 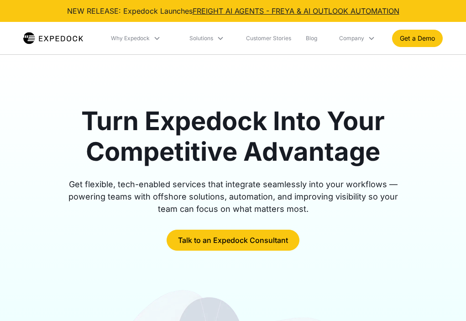 I want to click on a: FREIGHT AI AGENTS - FREYA & AI OUTLOOK AUTOMATION, so click(x=296, y=11).